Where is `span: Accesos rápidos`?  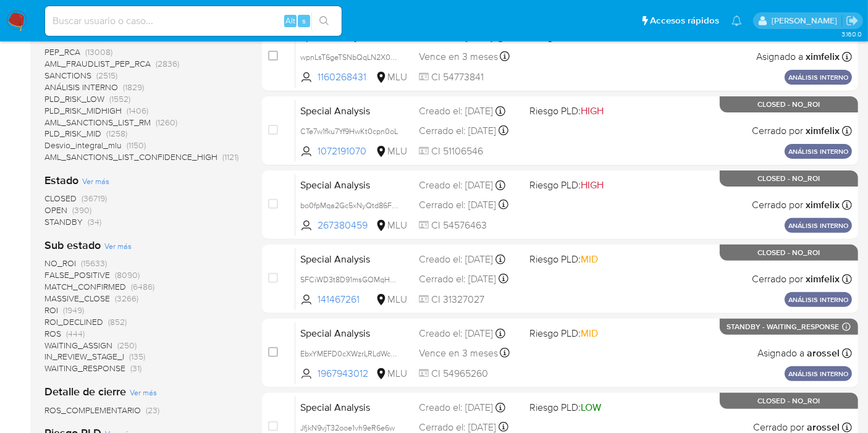
span: Accesos rápidos is located at coordinates (684, 20).